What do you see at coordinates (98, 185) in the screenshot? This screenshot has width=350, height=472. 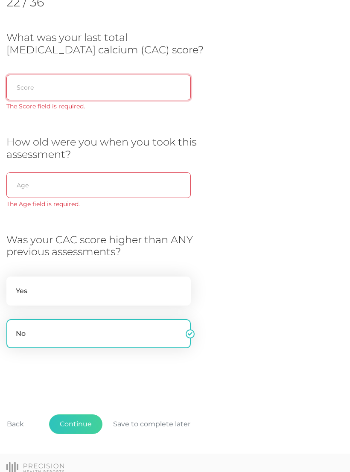 I see `input: 18 - 90` at bounding box center [98, 185].